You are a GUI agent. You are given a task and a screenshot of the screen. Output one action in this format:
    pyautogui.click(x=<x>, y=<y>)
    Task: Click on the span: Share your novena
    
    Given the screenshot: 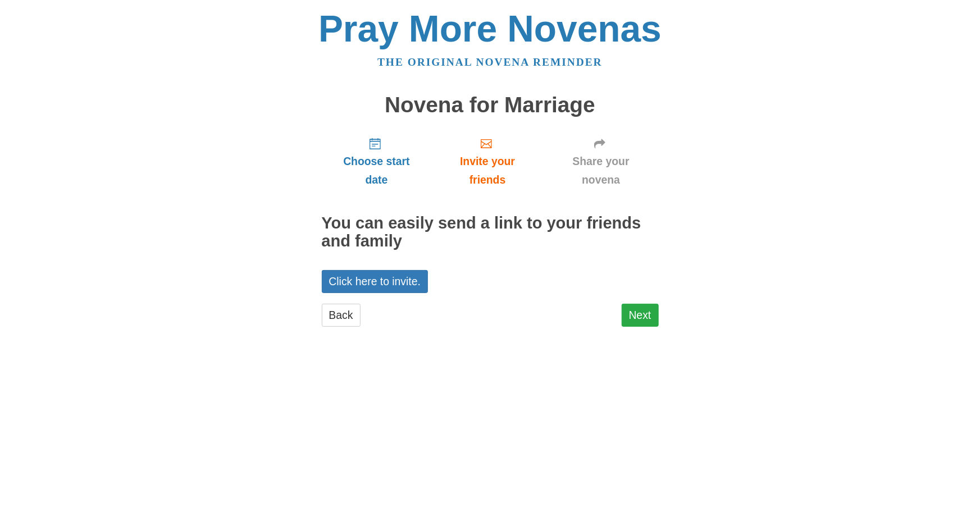 What is the action you would take?
    pyautogui.click(x=601, y=170)
    